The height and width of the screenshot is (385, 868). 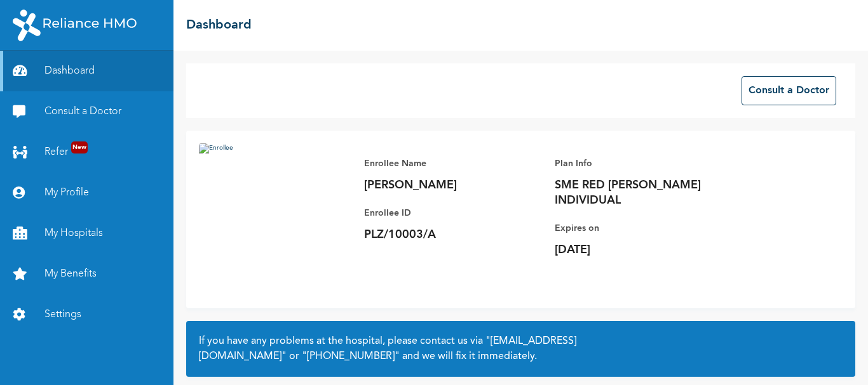 What do you see at coordinates (75, 26) in the screenshot?
I see `img: RelianceHMO's Logo` at bounding box center [75, 26].